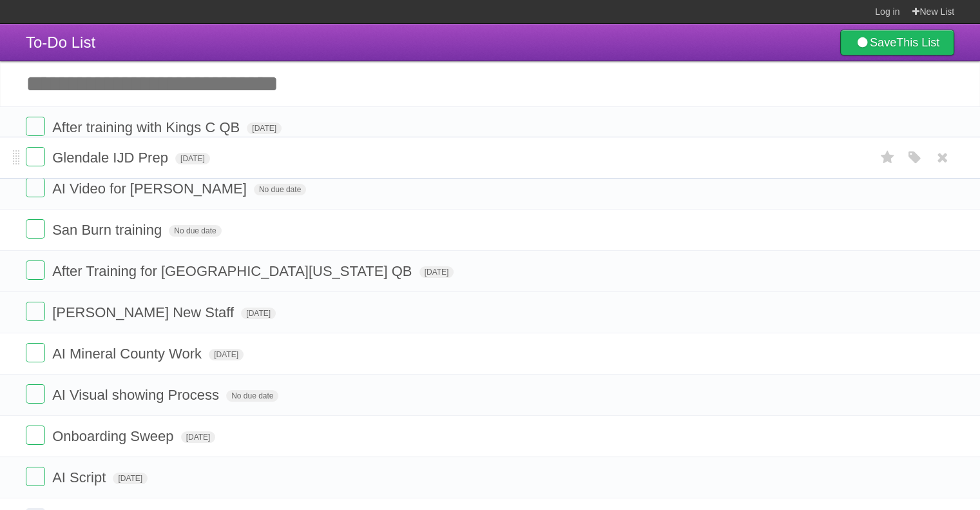 The width and height of the screenshot is (980, 510). What do you see at coordinates (137, 395) in the screenshot?
I see `span: AI Visual showing Process` at bounding box center [137, 395].